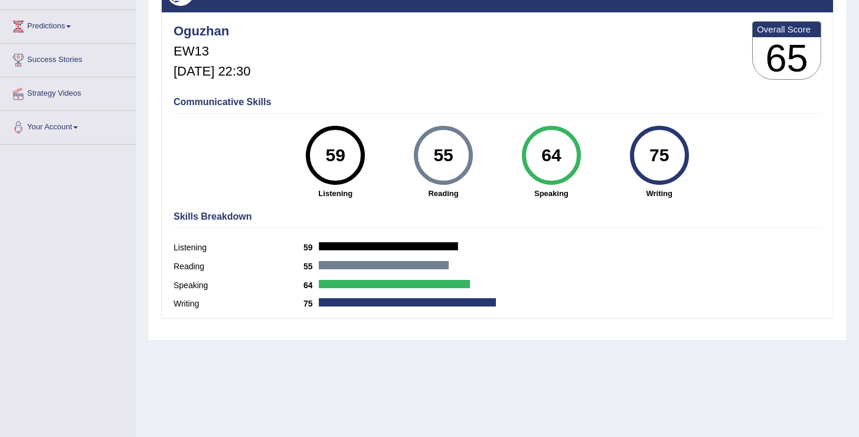 The image size is (859, 437). I want to click on a: Success Stories, so click(68, 58).